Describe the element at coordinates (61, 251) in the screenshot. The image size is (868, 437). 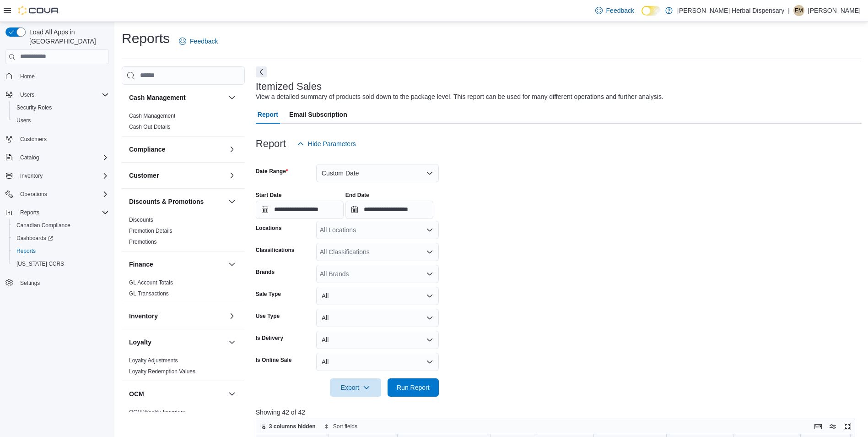
I see `button: Reports` at that location.